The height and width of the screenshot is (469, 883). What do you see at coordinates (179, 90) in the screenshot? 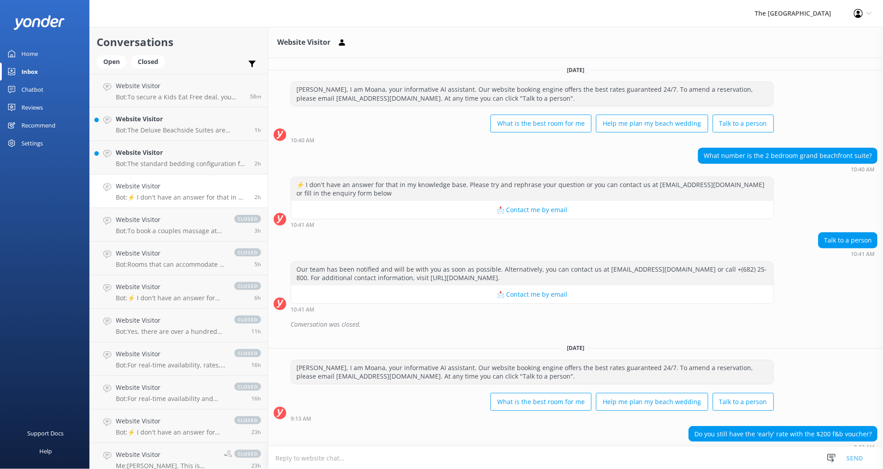
I see `a: Website VisitorBot:To secure a Kids Eat Free deal, you need to book a package that includes this ...` at bounding box center [179, 90].